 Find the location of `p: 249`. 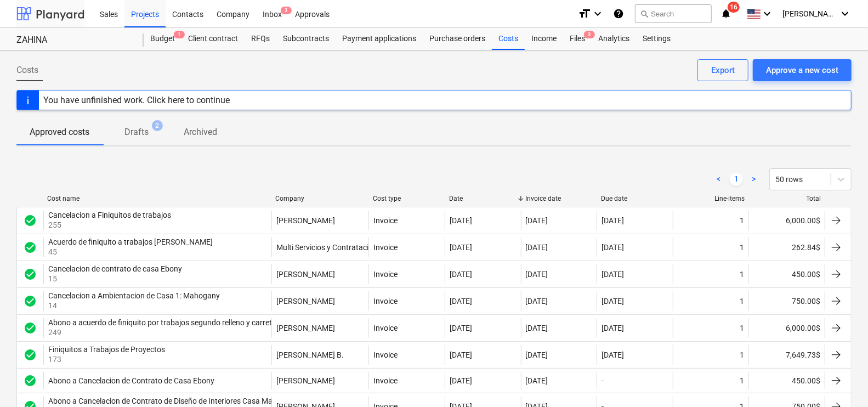

p: 249 is located at coordinates (168, 332).